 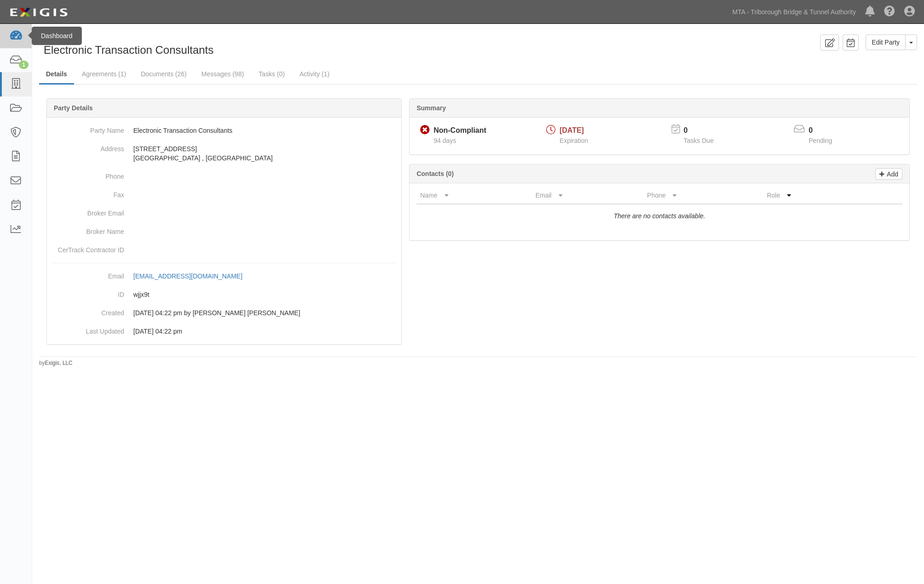 What do you see at coordinates (59, 363) in the screenshot?
I see `a: Exigis, LLC` at bounding box center [59, 363].